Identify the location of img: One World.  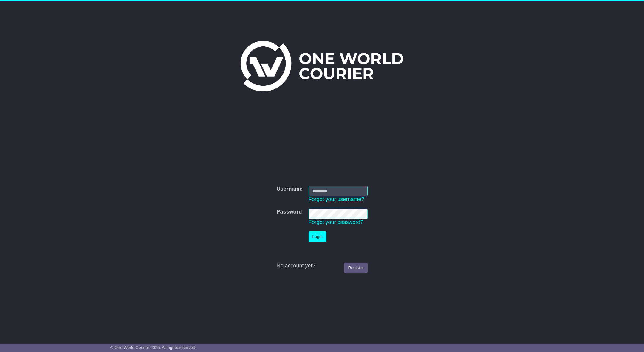
(322, 66).